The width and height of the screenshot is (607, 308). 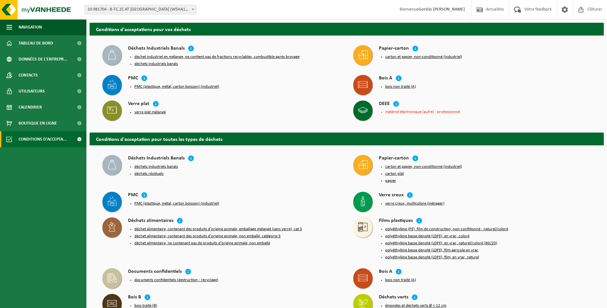 I want to click on span: Données de l'entrepr..., so click(x=43, y=59).